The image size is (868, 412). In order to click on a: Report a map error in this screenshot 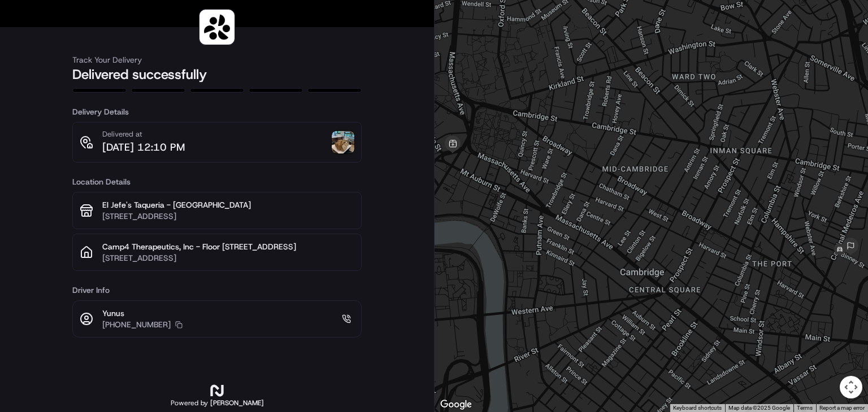, I will do `click(842, 408)`.